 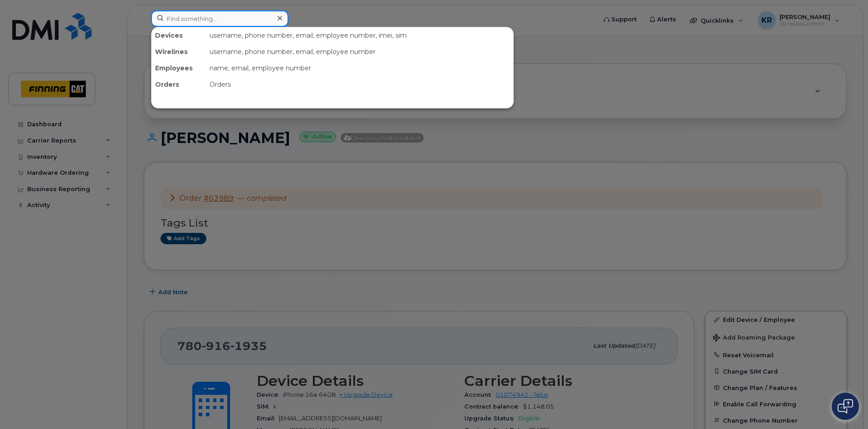 What do you see at coordinates (178, 36) in the screenshot?
I see `div: Devices` at bounding box center [178, 36].